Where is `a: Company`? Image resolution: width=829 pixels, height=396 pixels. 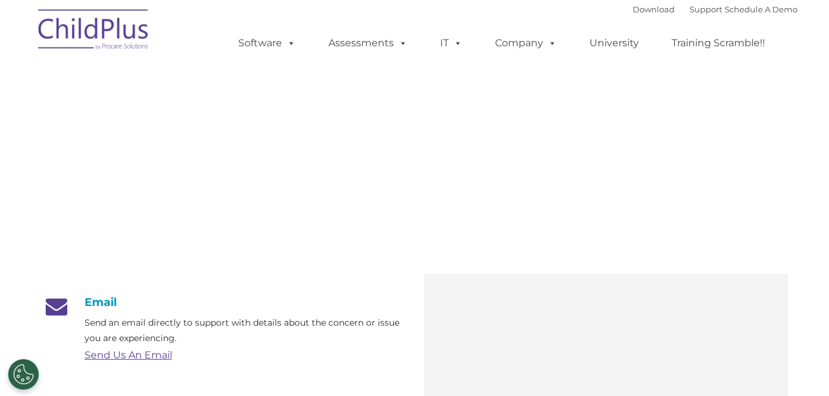 a: Company is located at coordinates (526, 43).